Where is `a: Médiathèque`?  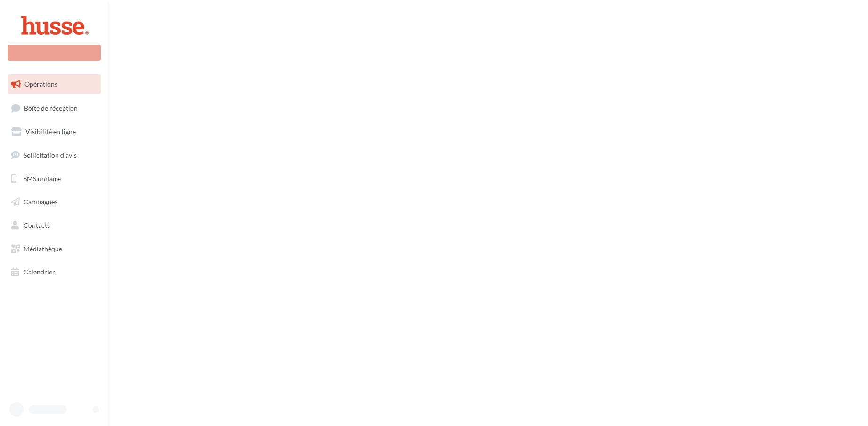
a: Médiathèque is located at coordinates (54, 249).